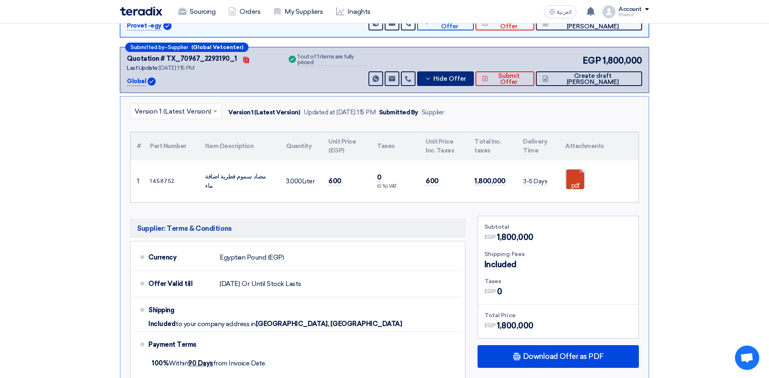  I want to click on th: Quantity, so click(301, 146).